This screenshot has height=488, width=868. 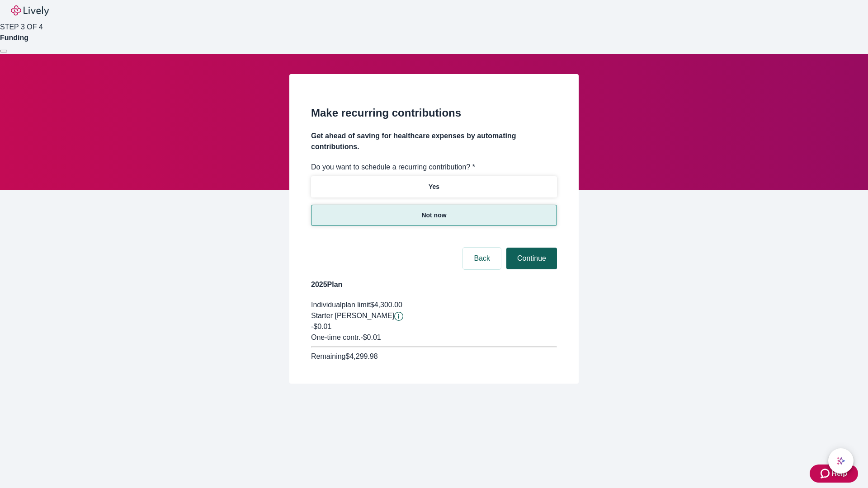 What do you see at coordinates (482, 258) in the screenshot?
I see `button: Back` at bounding box center [482, 258].